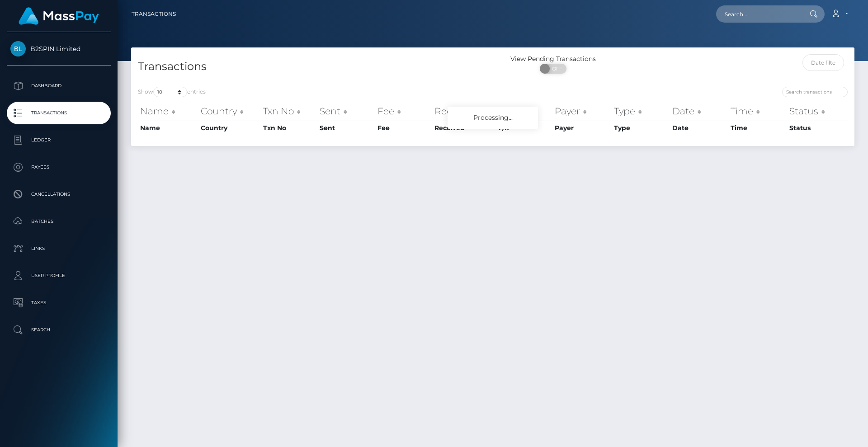 This screenshot has width=868, height=447. Describe the element at coordinates (59, 195) in the screenshot. I see `a: Cancellations` at that location.